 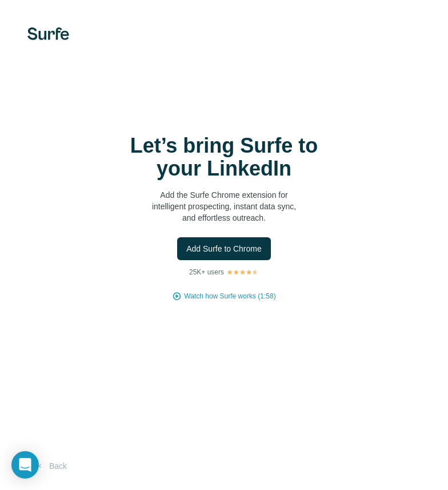 I want to click on img: Rating Stars, so click(x=243, y=272).